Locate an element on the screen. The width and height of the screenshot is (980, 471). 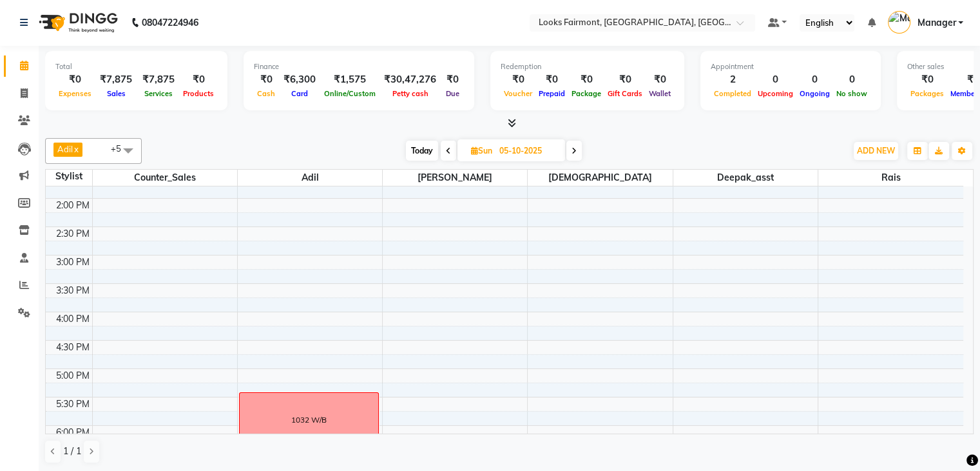
img: logo is located at coordinates (77, 22).